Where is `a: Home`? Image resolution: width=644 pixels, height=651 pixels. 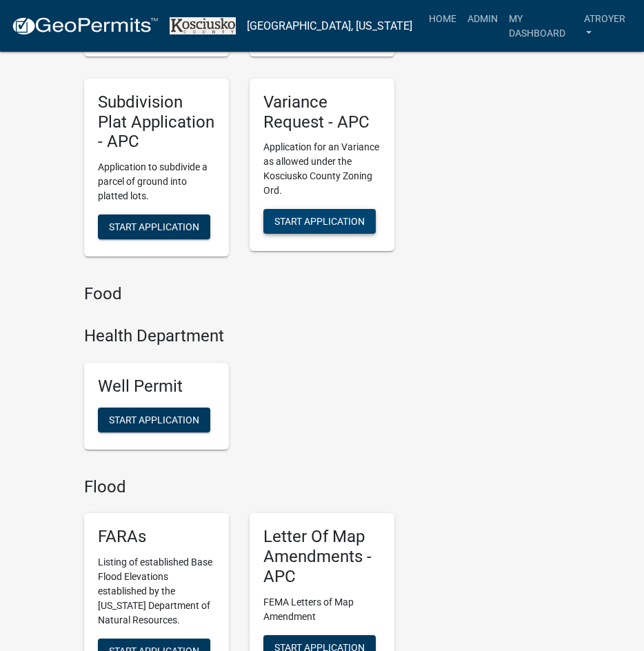 a: Home is located at coordinates (442, 19).